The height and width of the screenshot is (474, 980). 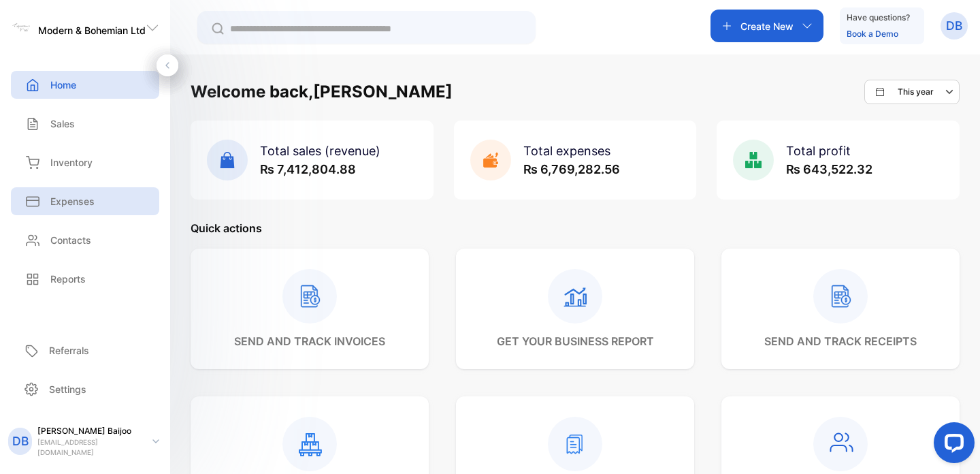 What do you see at coordinates (71, 162) in the screenshot?
I see `p: Inventory` at bounding box center [71, 162].